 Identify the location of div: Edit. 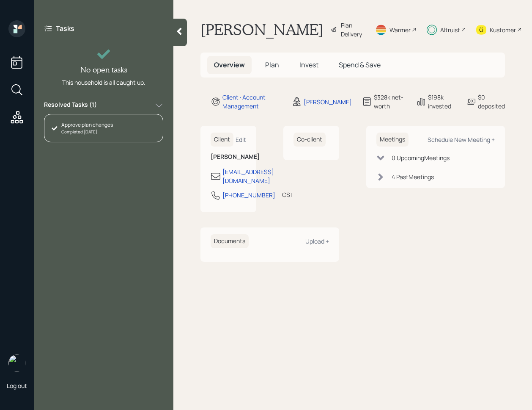
(241, 139).